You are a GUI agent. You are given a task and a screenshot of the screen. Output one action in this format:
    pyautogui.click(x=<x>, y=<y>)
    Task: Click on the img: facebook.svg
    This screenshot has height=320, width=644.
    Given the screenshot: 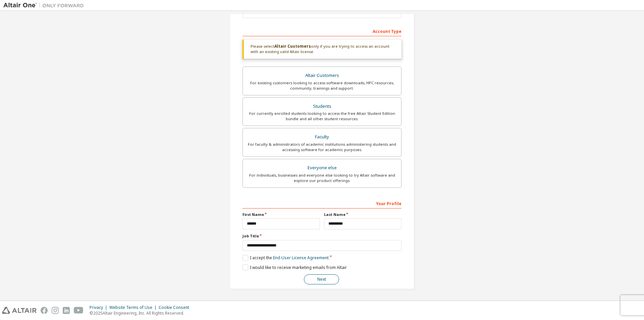 What is the action you would take?
    pyautogui.click(x=44, y=310)
    